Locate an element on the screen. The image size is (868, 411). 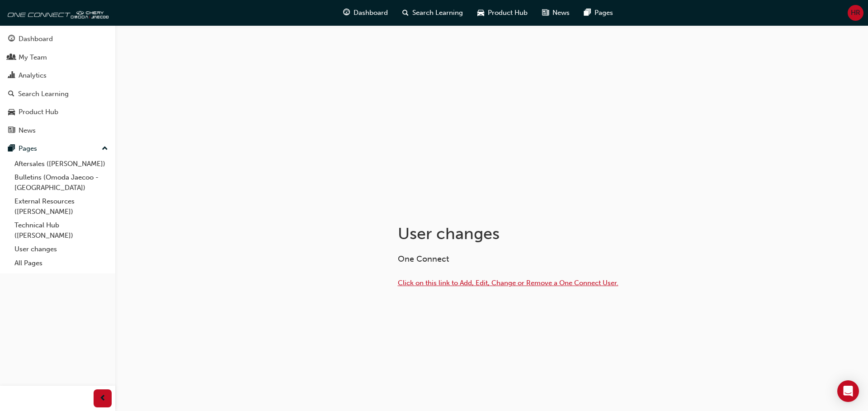
div: Open Intercom Messenger is located at coordinates (848, 392).